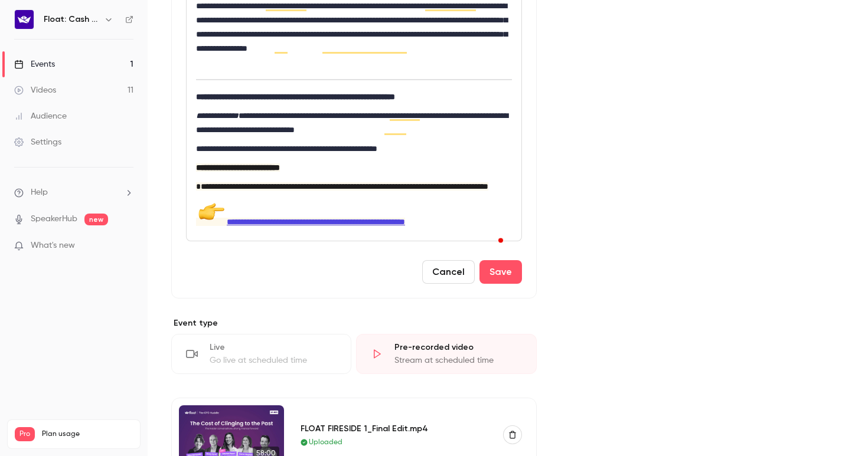  Describe the element at coordinates (501, 272) in the screenshot. I see `button: Save` at that location.